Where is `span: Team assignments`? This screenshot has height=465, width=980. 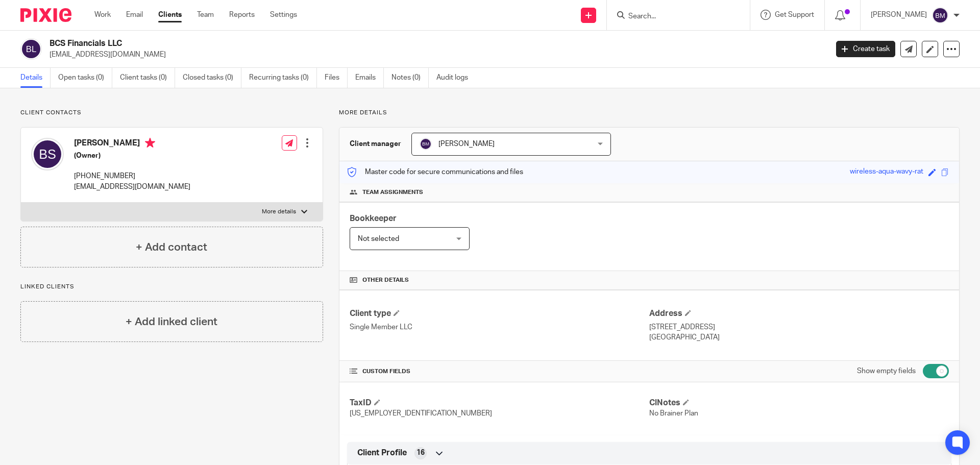 span: Team assignments is located at coordinates (393, 193).